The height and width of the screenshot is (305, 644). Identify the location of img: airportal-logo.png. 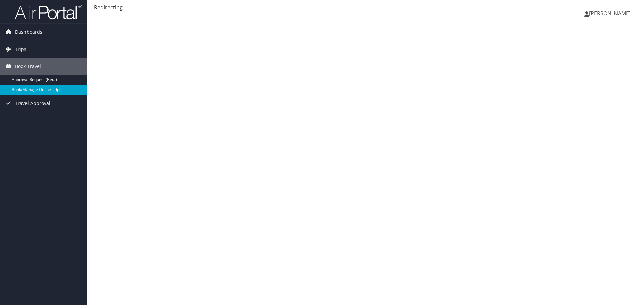
(48, 12).